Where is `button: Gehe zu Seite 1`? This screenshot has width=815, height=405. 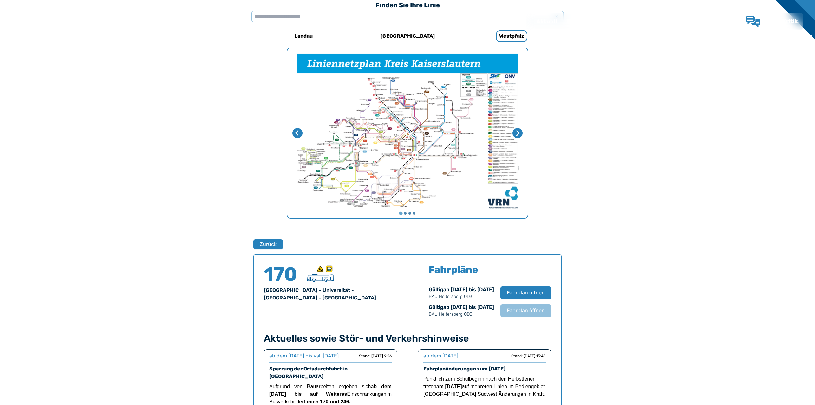
button: Gehe zu Seite 1 is located at coordinates (401, 213).